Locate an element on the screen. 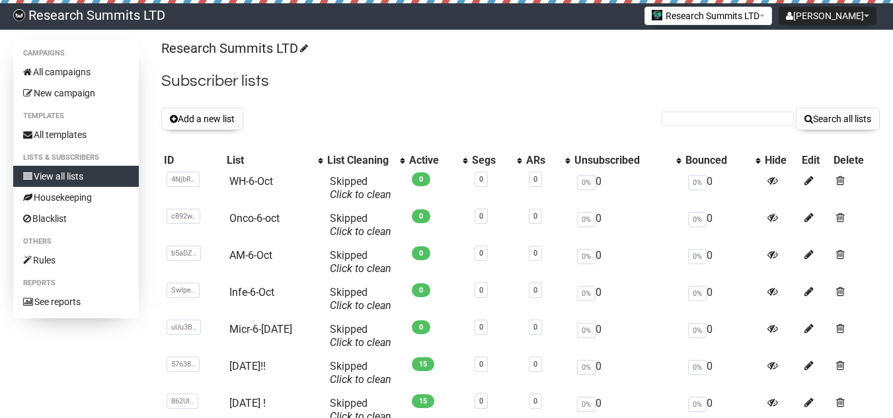 This screenshot has height=418, width=893. button: Research Summits LTD is located at coordinates (708, 16).